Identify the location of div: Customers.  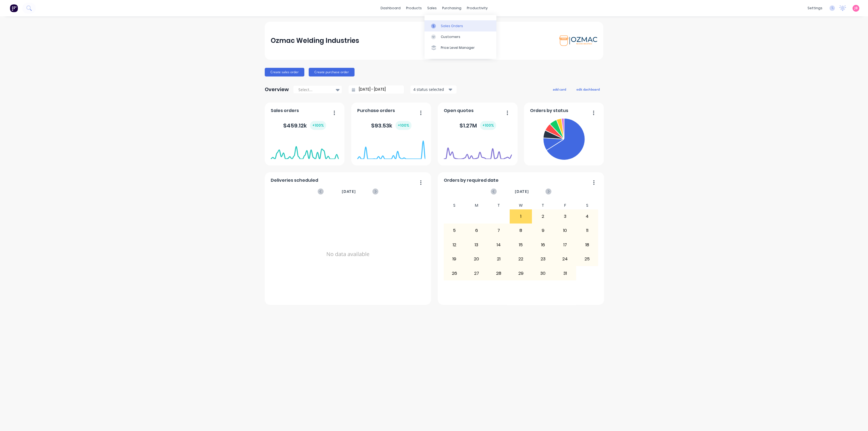
(450, 37).